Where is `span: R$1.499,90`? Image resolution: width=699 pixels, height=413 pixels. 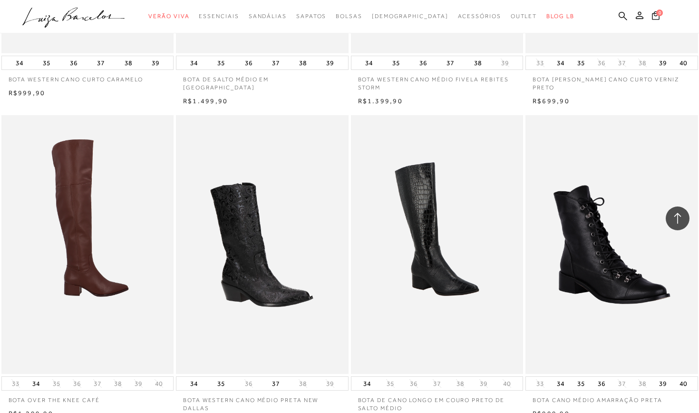 span: R$1.499,90 is located at coordinates (206, 101).